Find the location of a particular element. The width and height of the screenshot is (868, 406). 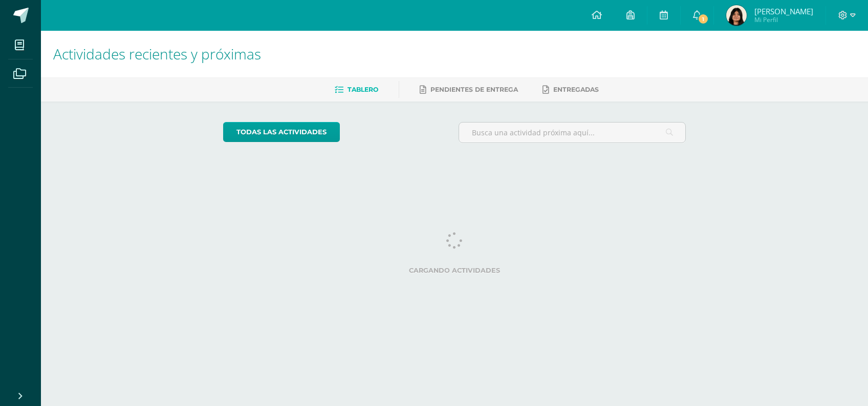

label: Cargando actividades is located at coordinates (454, 270).